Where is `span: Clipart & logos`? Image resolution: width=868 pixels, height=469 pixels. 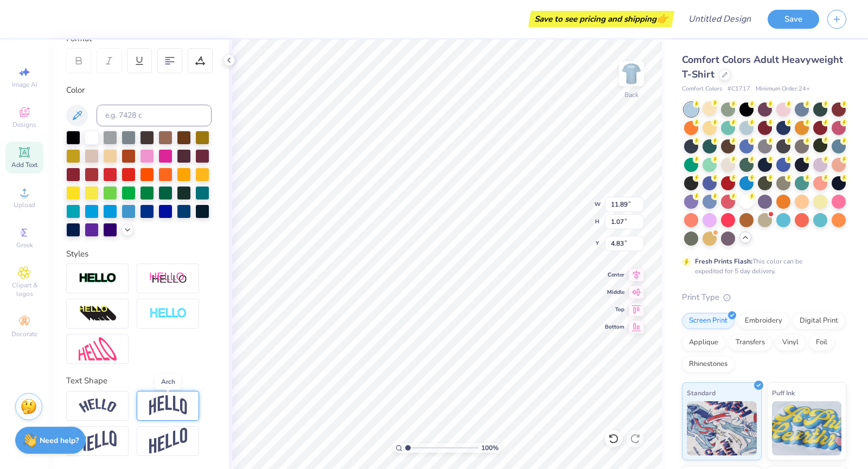
span: Clipart & logos is located at coordinates (24, 289).